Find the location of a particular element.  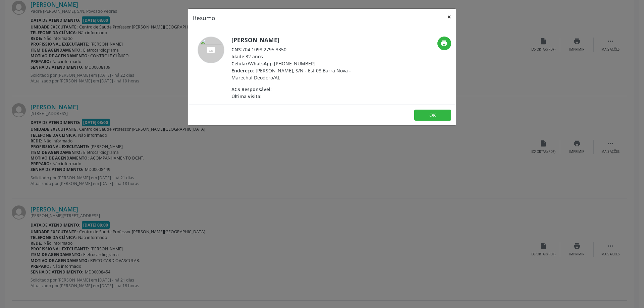

span: ACS Responsável: is located at coordinates (251, 89).